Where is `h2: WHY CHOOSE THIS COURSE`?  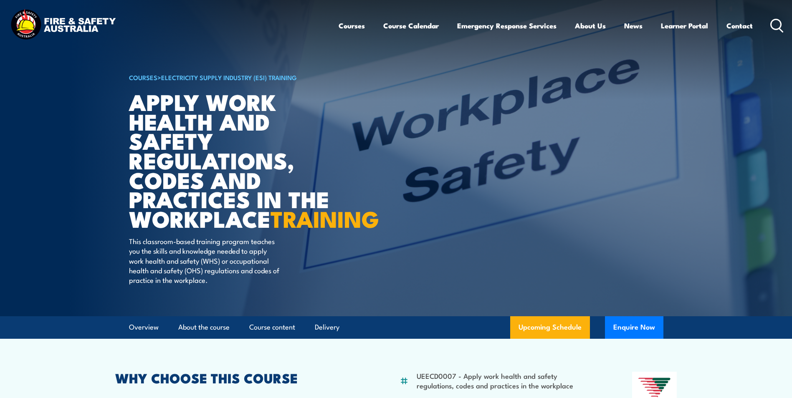
h2: WHY CHOOSE THIS COURSE is located at coordinates (237, 378).